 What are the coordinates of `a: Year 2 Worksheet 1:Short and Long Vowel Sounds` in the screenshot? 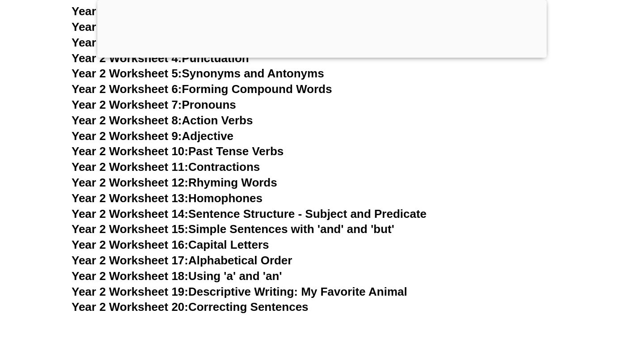 It's located at (210, 11).